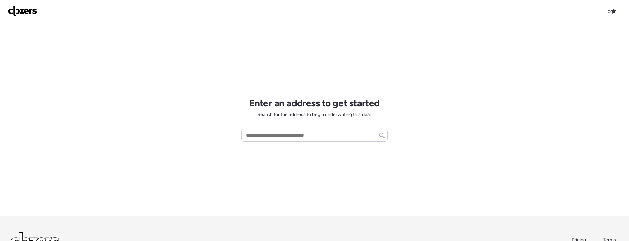 The height and width of the screenshot is (241, 629). I want to click on span: Search for the address to begin underwriting this deal., so click(315, 115).